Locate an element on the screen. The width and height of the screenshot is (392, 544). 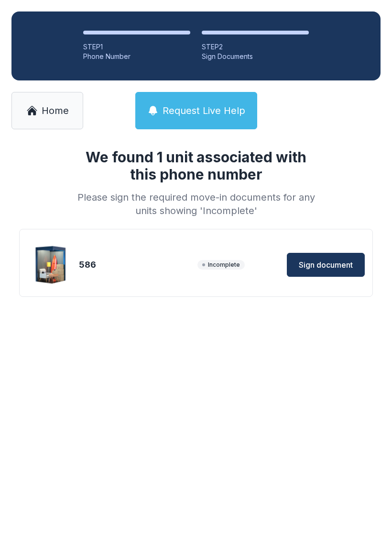
div: Sign Documents is located at coordinates (255, 56).